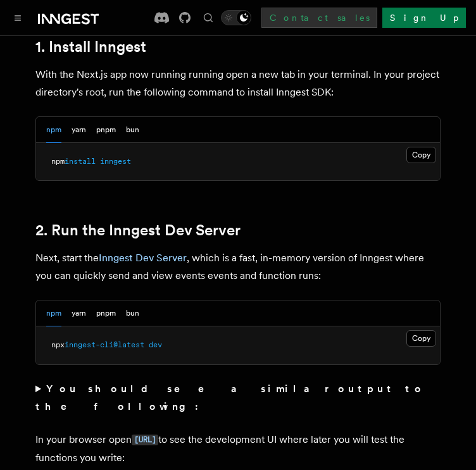  I want to click on a: 2. Run the Inngest Dev Server, so click(138, 230).